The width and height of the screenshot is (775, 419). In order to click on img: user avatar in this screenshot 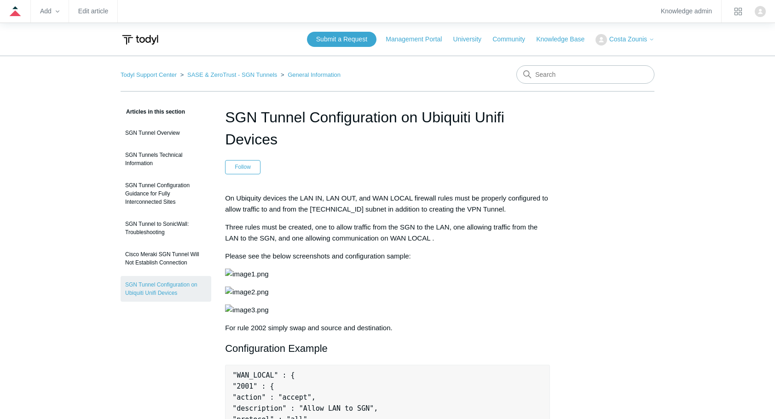, I will do `click(760, 12)`.